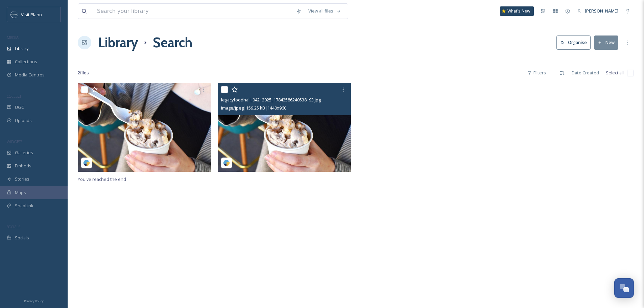 This screenshot has width=644, height=308. Describe the element at coordinates (615, 73) in the screenshot. I see `span: Select all` at that location.